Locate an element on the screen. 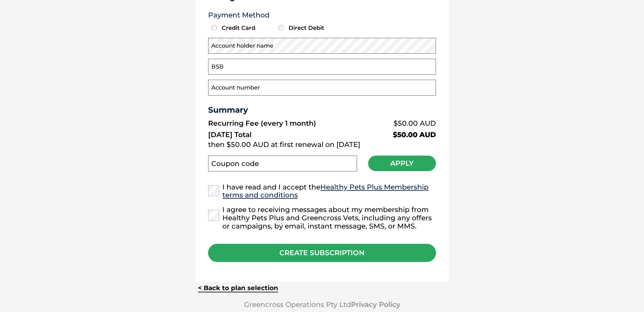  a: < Back to plan selection is located at coordinates (238, 288).